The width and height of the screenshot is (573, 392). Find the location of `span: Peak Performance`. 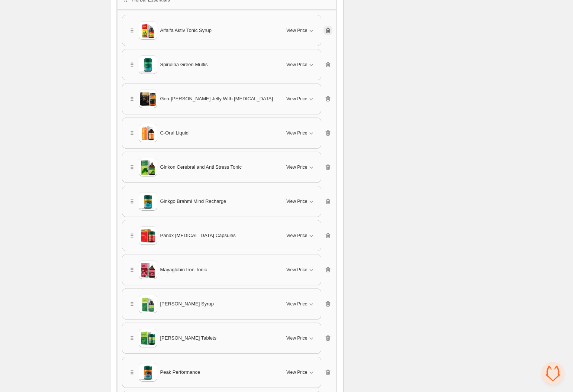

span: Peak Performance is located at coordinates (180, 372).